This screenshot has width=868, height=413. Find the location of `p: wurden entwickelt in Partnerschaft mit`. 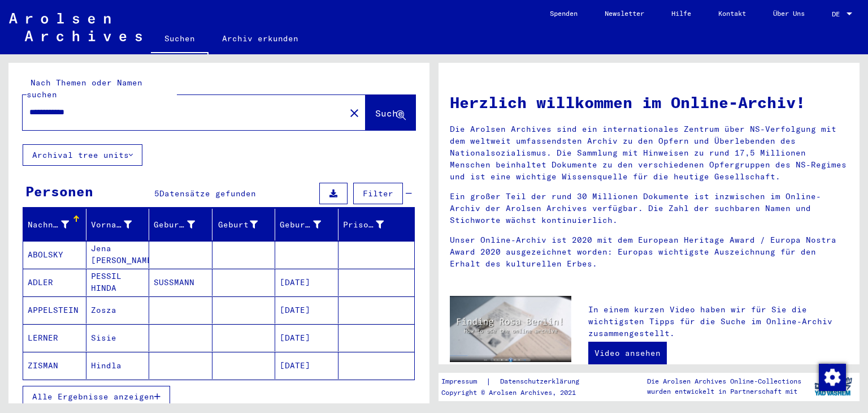

p: wurden entwickelt in Partnerschaft mit is located at coordinates (724, 391).